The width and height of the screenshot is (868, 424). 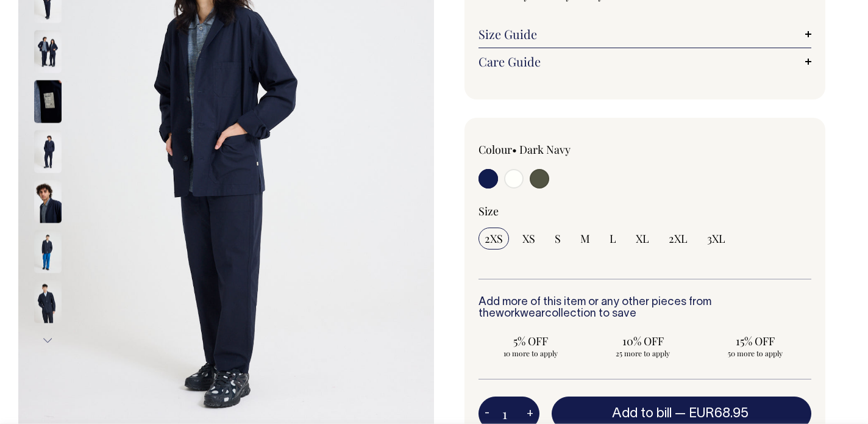 What do you see at coordinates (494, 238) in the screenshot?
I see `span: 2XS` at bounding box center [494, 238].